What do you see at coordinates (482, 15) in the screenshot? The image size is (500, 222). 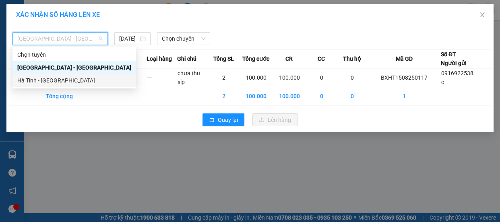 I see `button: Close` at bounding box center [482, 15].